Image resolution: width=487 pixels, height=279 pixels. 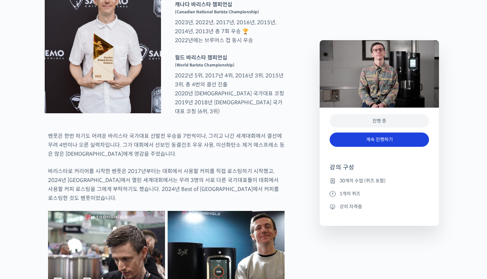 I want to click on strong: 캐나다 바리스타 챔피언십, so click(x=204, y=4).